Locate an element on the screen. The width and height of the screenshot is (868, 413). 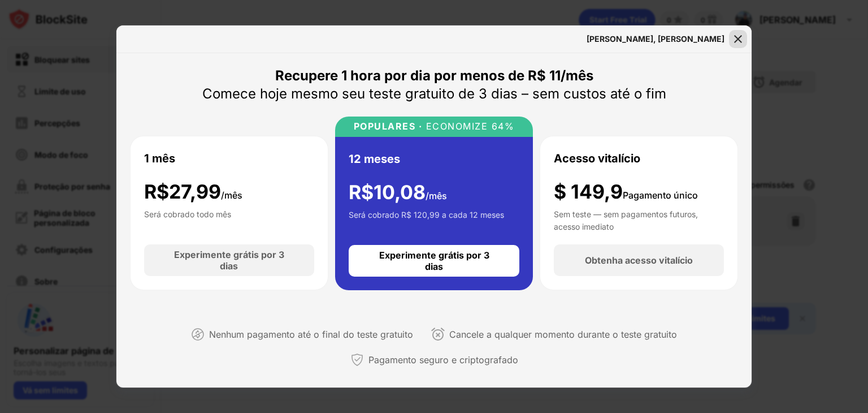
font: Recupere 1 hora por dia por menos de R$ 11/mês is located at coordinates (434, 75).